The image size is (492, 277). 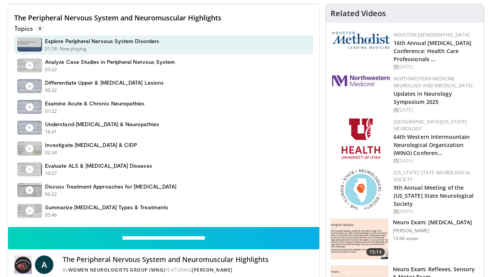 What do you see at coordinates (51, 90) in the screenshot?
I see `p: 00:32` at bounding box center [51, 90].